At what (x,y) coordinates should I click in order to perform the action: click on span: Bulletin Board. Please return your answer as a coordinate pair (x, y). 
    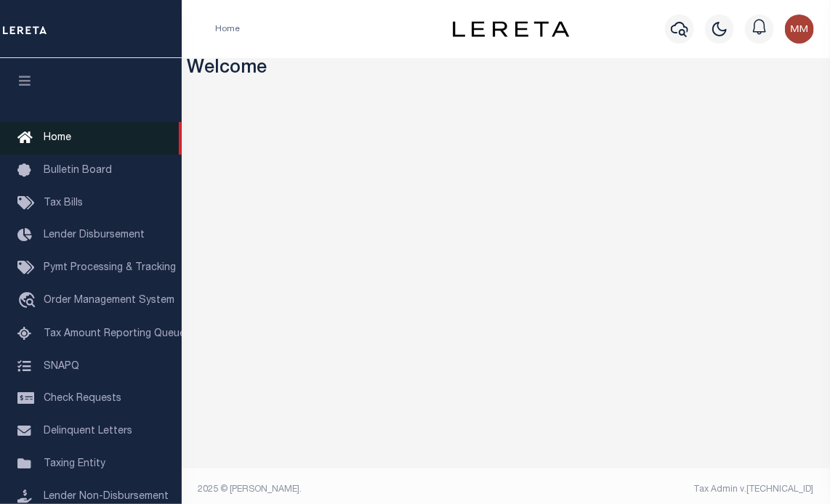
    Looking at the image, I should click on (78, 170).